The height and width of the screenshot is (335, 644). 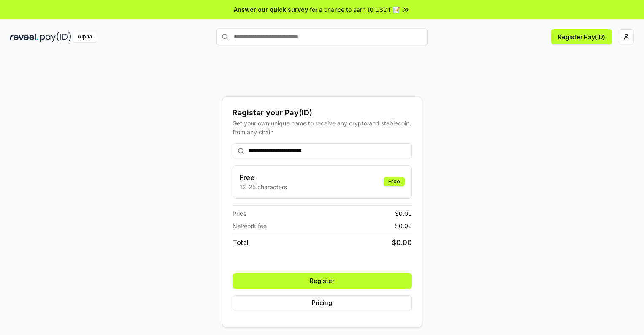 What do you see at coordinates (85, 37) in the screenshot?
I see `div: Alpha` at bounding box center [85, 37].